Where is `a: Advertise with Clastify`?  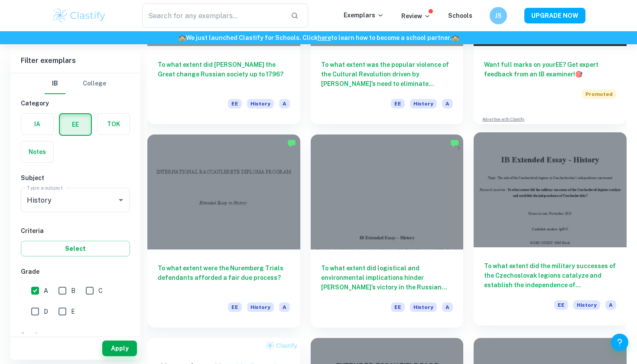
a: Advertise with Clastify is located at coordinates (503, 119).